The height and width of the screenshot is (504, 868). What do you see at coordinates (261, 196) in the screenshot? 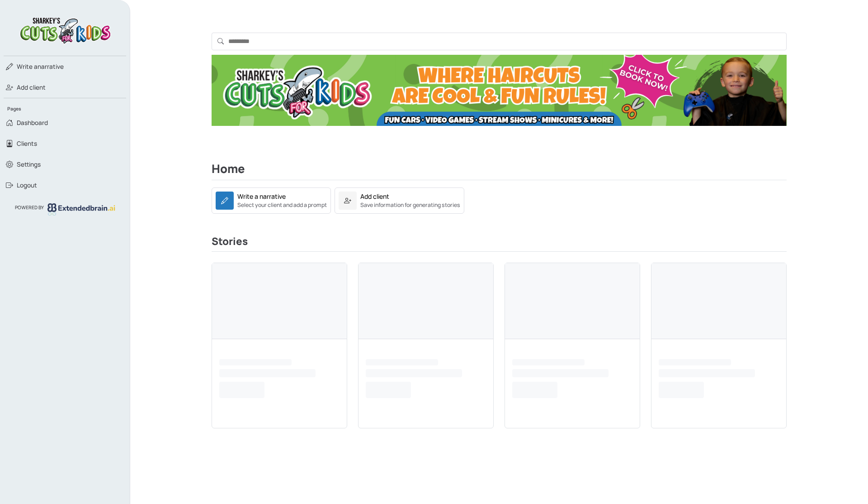
I see `div: Write a narrative` at bounding box center [261, 196].